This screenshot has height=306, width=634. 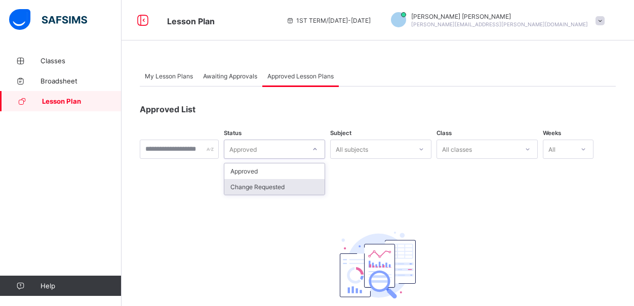 I want to click on span: Subject, so click(x=341, y=133).